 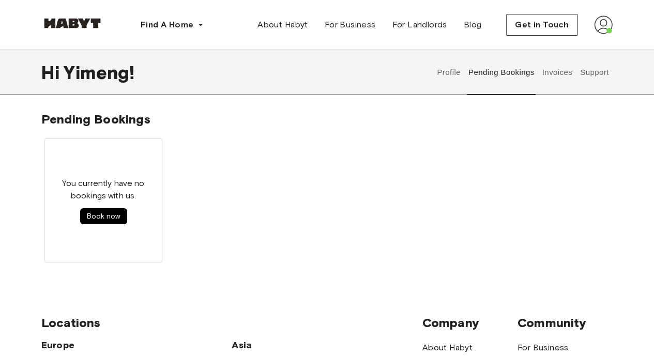 I want to click on span: Europe, so click(x=137, y=345).